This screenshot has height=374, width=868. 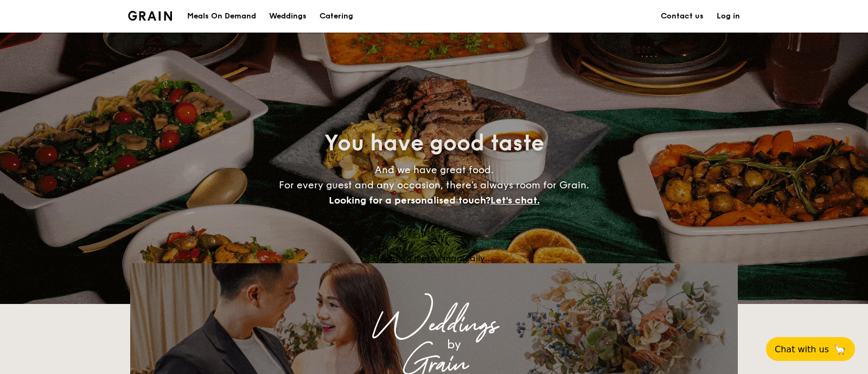 What do you see at coordinates (454, 344) in the screenshot?
I see `div: by` at bounding box center [454, 344].